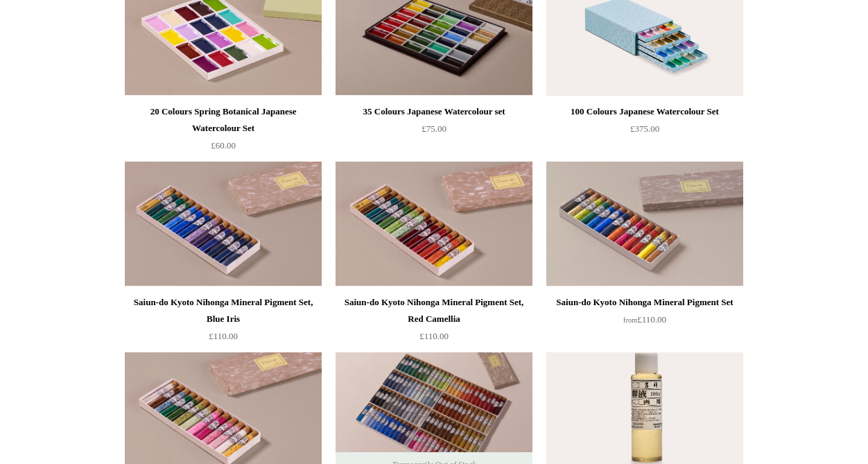  What do you see at coordinates (434, 311) in the screenshot?
I see `div: Saiun-do Kyoto Nihonga Mineral Pigment Set, Red Camellia` at bounding box center [434, 311].